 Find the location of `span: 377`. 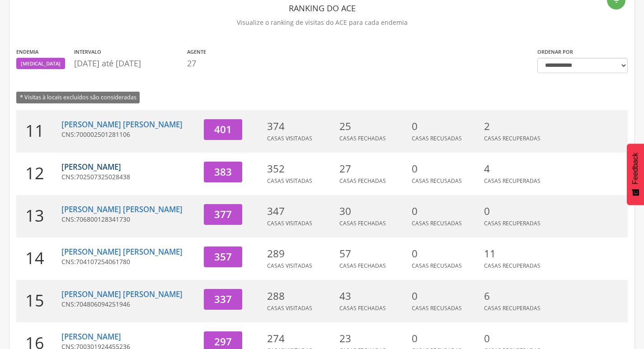

span: 377 is located at coordinates (223, 214).